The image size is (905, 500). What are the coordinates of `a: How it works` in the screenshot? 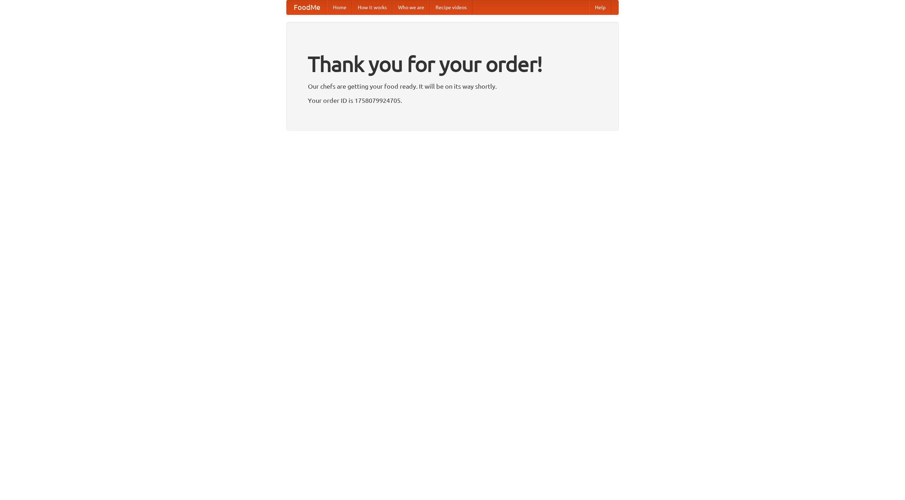 It's located at (372, 7).